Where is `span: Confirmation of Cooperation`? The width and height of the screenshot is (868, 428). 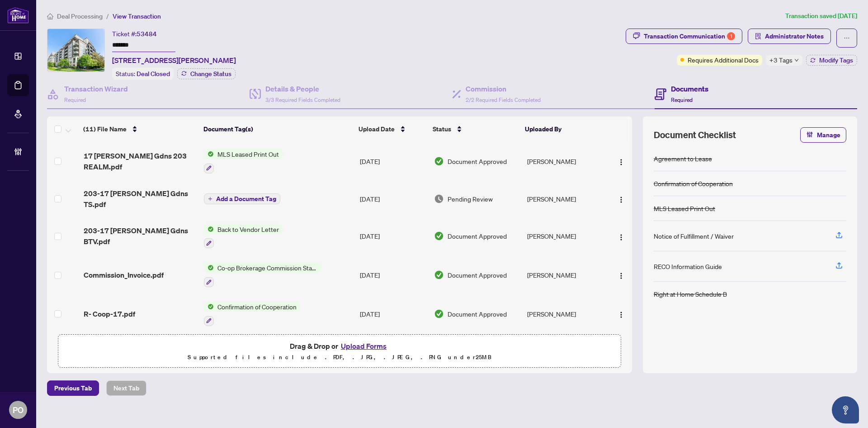
span: Confirmation of Cooperation is located at coordinates (257, 307).